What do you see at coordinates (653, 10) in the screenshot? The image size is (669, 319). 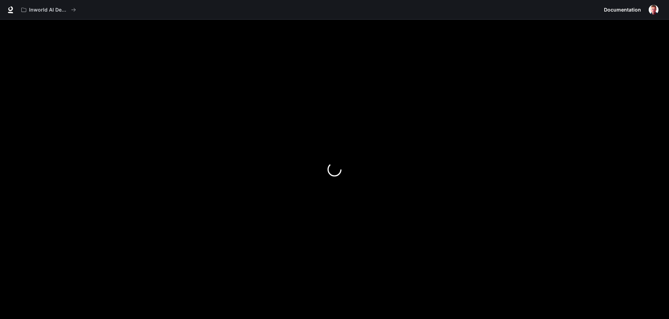 I see `button: User avatar` at bounding box center [653, 10].